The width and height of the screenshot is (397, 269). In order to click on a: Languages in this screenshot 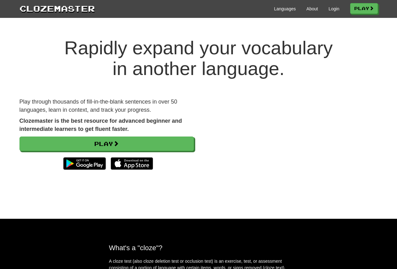, I will do `click(285, 9)`.